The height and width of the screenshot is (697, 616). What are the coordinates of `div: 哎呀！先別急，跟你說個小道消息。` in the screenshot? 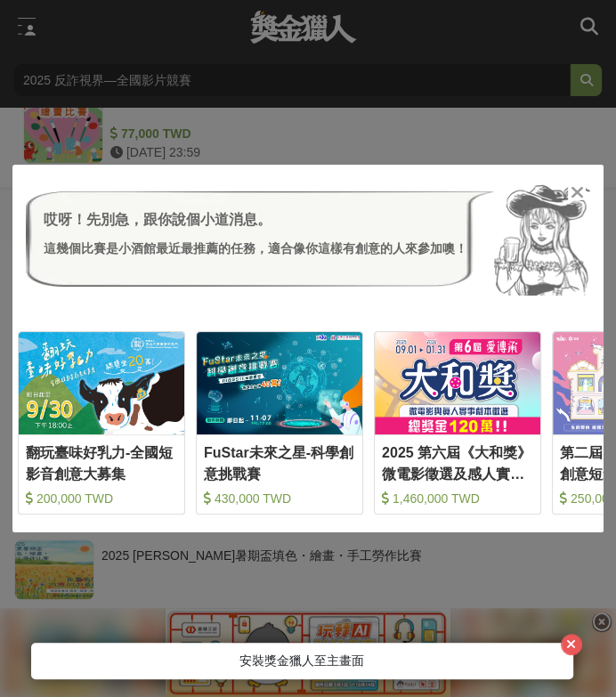 It's located at (255, 220).